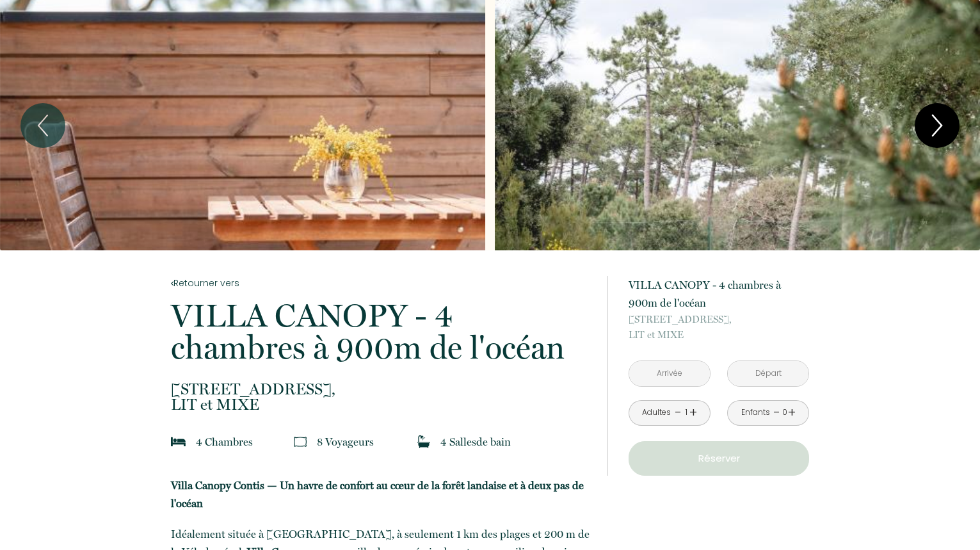 This screenshot has width=980, height=550. What do you see at coordinates (785, 412) in the screenshot?
I see `div: 0` at bounding box center [785, 412].